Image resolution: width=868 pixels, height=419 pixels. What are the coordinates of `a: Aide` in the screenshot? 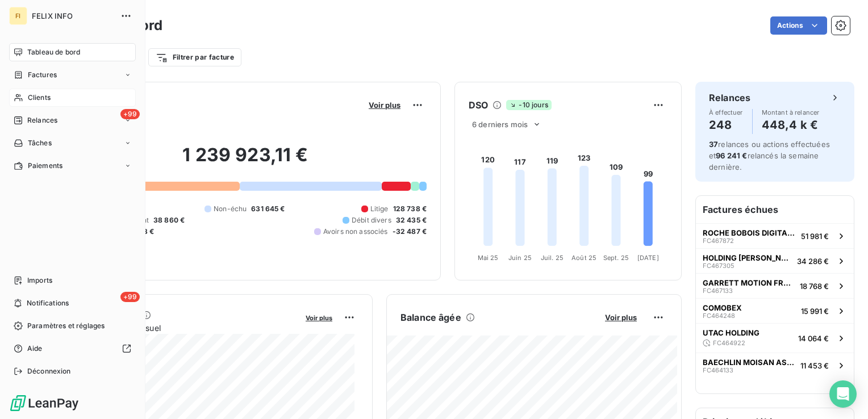 It's located at (72, 349).